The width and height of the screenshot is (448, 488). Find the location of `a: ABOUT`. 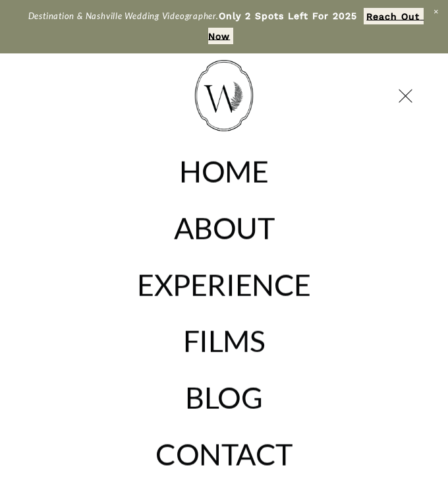

a: ABOUT is located at coordinates (224, 228).